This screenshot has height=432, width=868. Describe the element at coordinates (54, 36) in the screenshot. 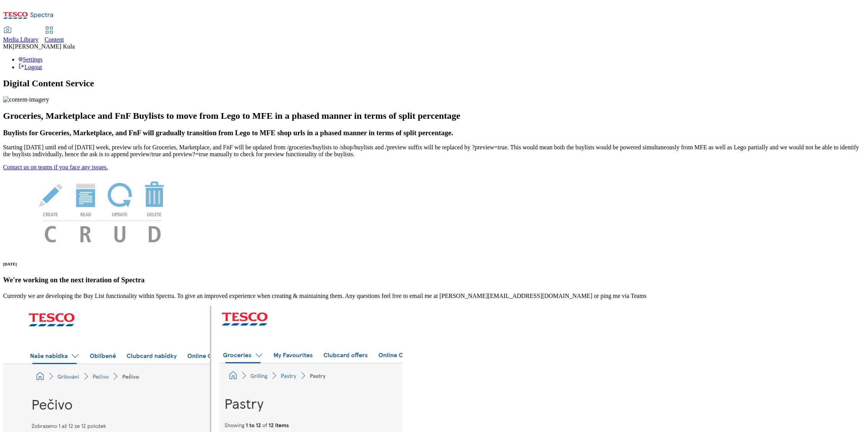

I see `a: Content` at that location.